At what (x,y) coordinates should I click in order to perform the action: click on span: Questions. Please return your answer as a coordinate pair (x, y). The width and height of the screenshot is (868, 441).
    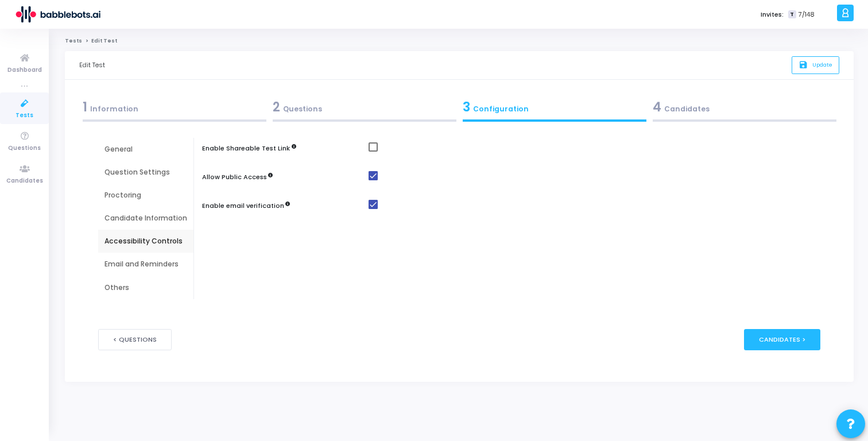
    Looking at the image, I should click on (24, 148).